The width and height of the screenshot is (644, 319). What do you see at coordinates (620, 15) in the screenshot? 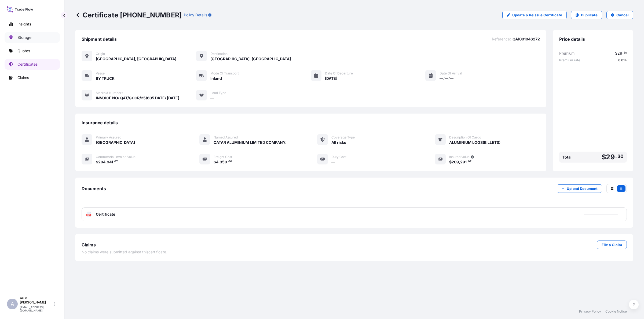
I see `button: Cancel` at bounding box center [620, 15].